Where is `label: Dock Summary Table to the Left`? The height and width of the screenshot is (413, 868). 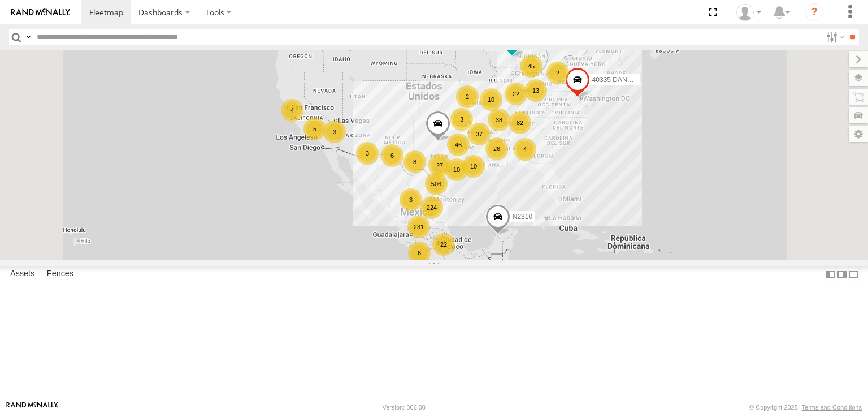
label: Dock Summary Table to the Left is located at coordinates (831, 274).